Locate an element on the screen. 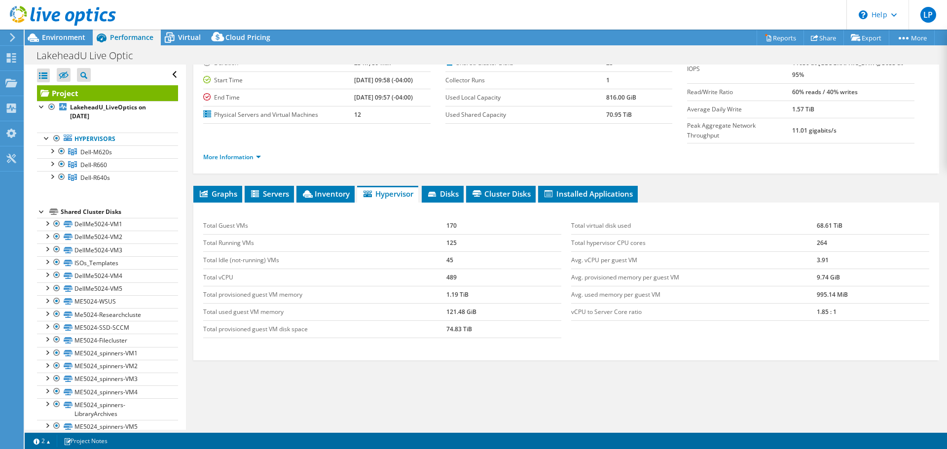  td: Total vCPU is located at coordinates (324, 277).